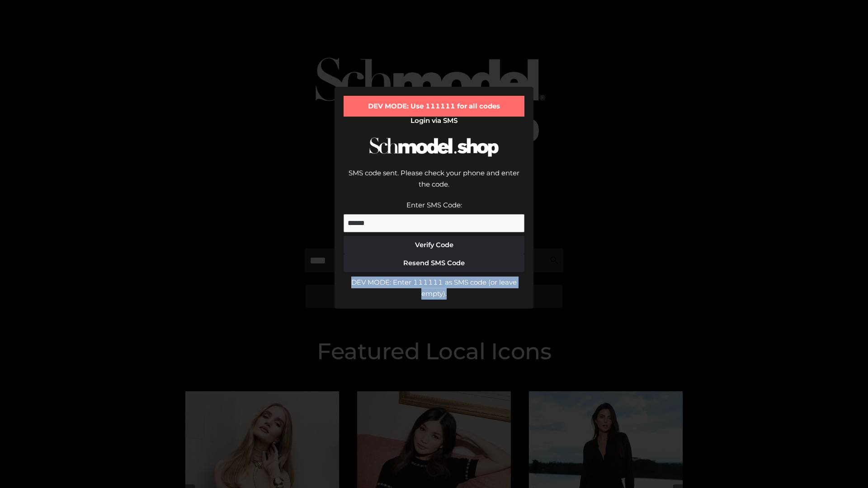  I want to click on div: DEV MODE: Enter 111111 as SMS code (or leave empty)., so click(434, 288).